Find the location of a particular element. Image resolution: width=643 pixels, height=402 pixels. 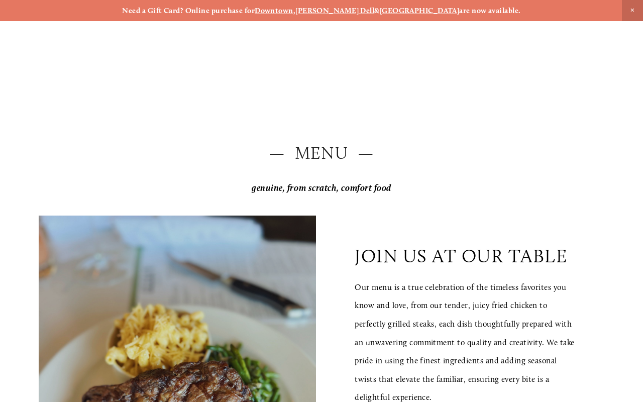

p: join us at our table is located at coordinates (460, 255).